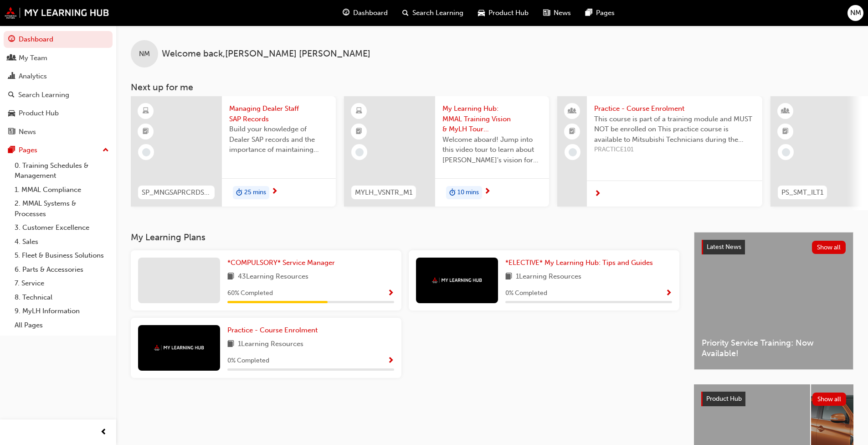  I want to click on button: Show all, so click(829, 247).